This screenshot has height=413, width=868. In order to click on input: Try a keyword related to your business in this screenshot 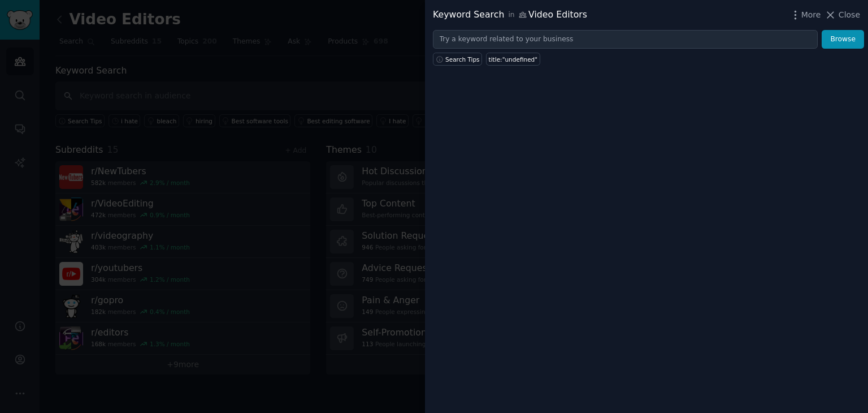, I will do `click(625, 40)`.